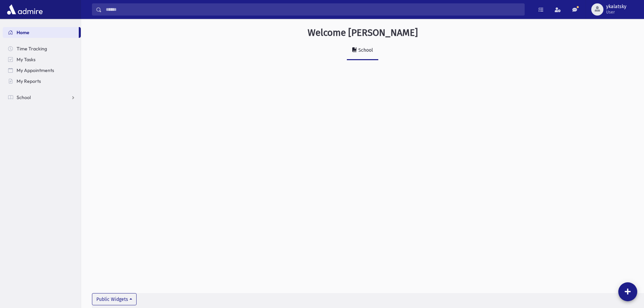 Image resolution: width=644 pixels, height=308 pixels. Describe the element at coordinates (41, 70) in the screenshot. I see `a: My Appointments` at that location.